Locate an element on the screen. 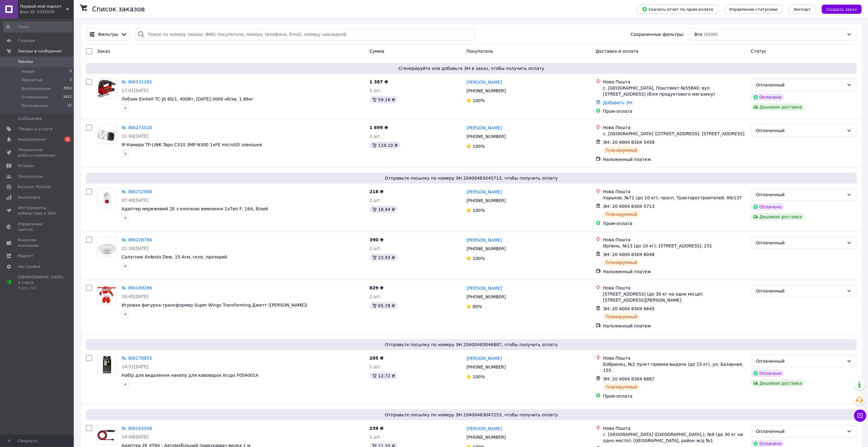 The height and width of the screenshot is (447, 868). button: Экспорт is located at coordinates (802, 9).